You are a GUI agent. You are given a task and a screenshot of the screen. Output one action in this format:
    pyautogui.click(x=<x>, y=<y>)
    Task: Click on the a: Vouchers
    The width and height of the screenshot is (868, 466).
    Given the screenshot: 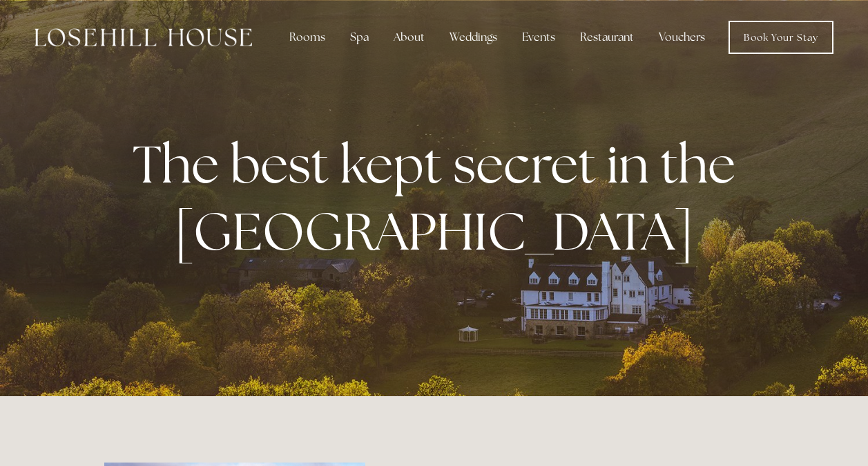 What is the action you would take?
    pyautogui.click(x=681, y=38)
    